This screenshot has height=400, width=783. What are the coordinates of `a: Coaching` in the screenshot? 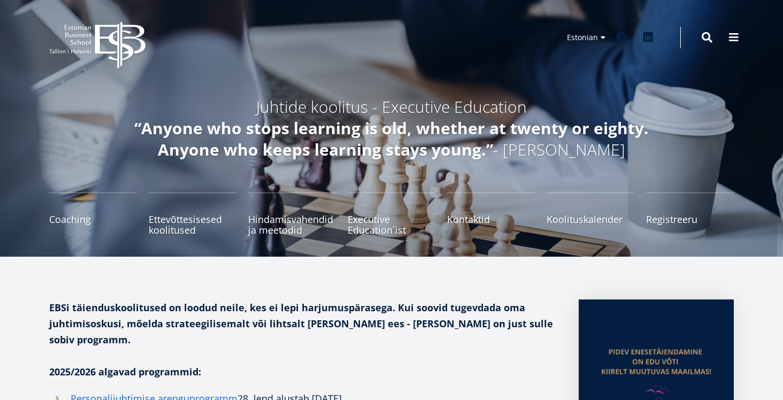 It's located at (93, 214).